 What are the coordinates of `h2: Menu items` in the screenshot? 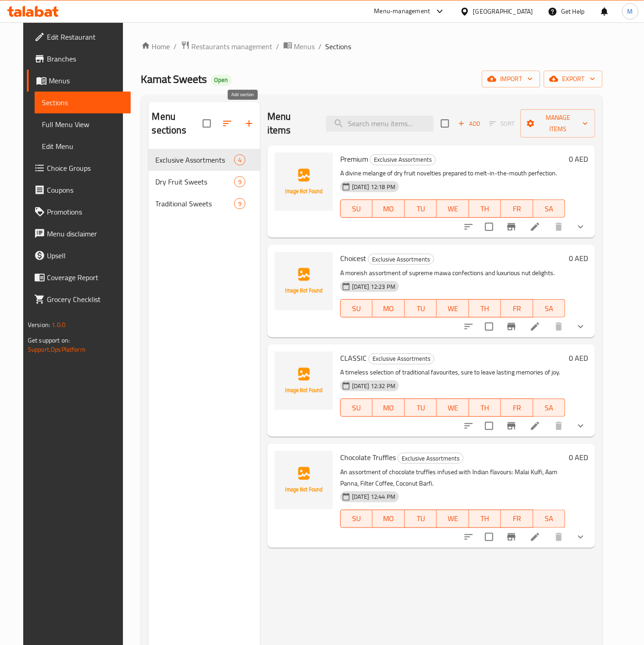 It's located at (291, 124).